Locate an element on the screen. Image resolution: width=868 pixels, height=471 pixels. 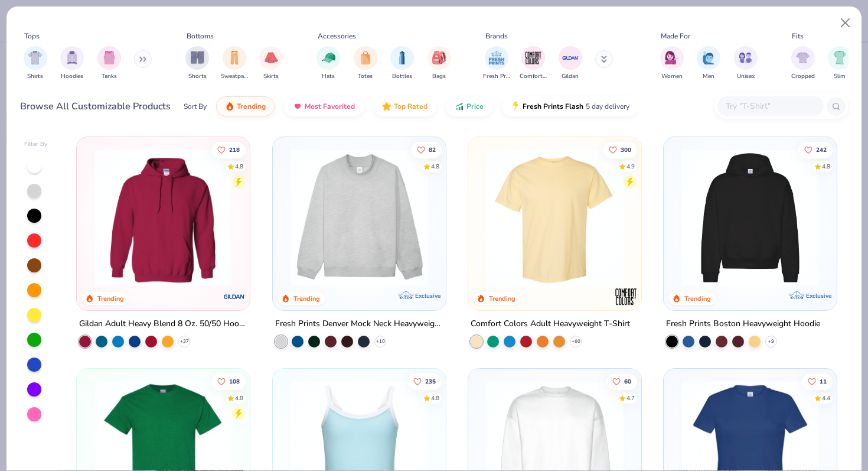
span: 5 day delivery is located at coordinates (608, 107).